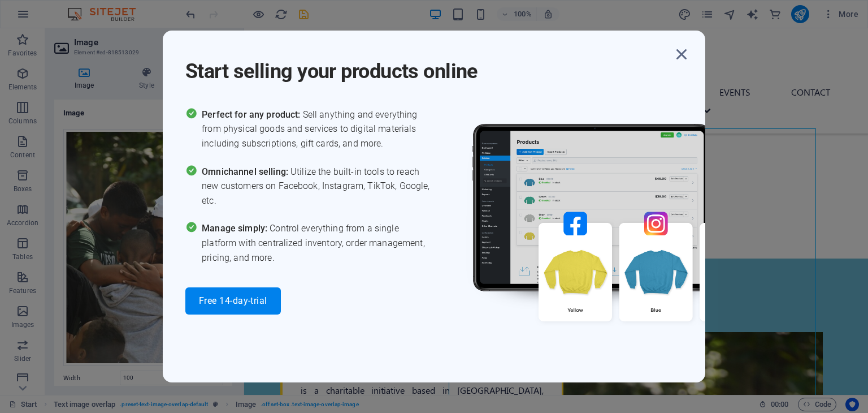 The width and height of the screenshot is (868, 413). Describe the element at coordinates (233, 301) in the screenshot. I see `span: Free 14-day-trial` at that location.